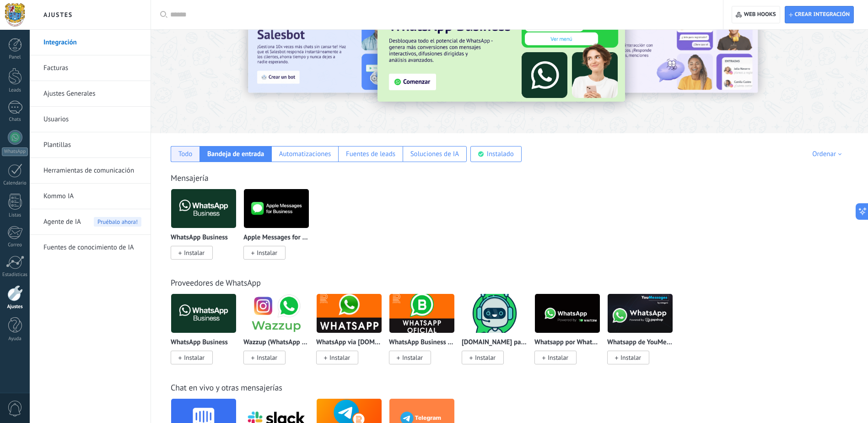 This screenshot has height=423, width=868. I want to click on div: Todo, so click(185, 154).